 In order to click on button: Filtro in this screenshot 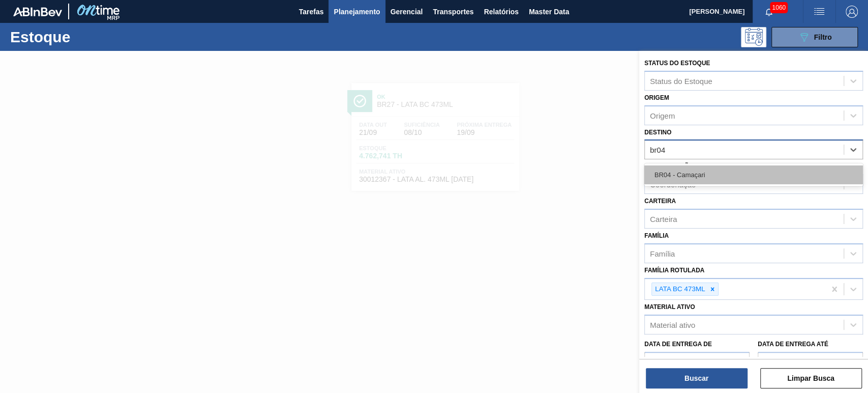, I will do `click(815, 37)`.